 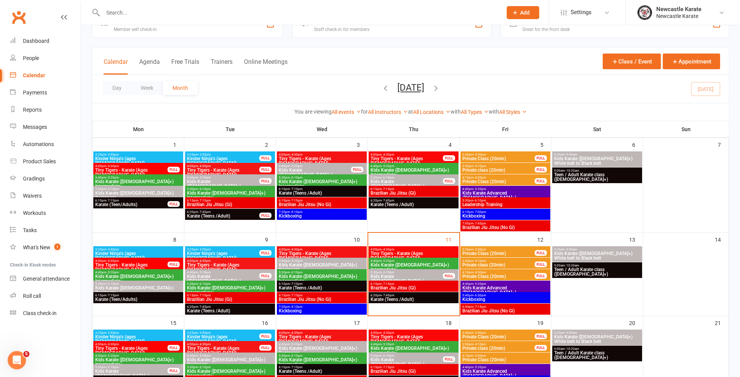 I want to click on div: What's New, so click(x=37, y=247).